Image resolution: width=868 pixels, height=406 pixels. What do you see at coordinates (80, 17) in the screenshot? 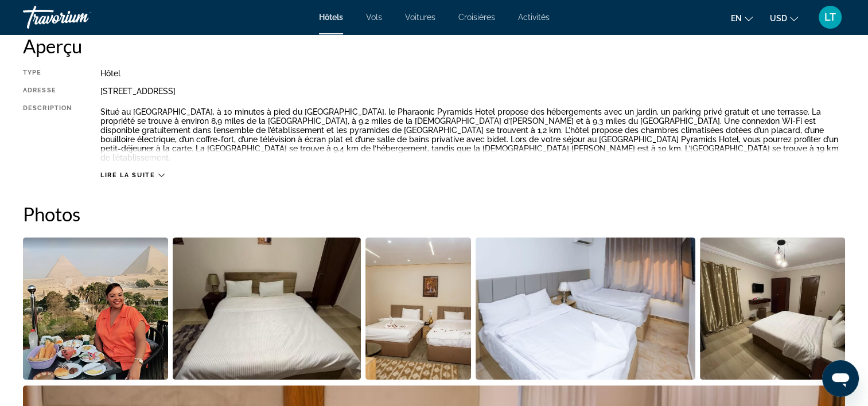
I see `a: Travorium` at bounding box center [80, 17].